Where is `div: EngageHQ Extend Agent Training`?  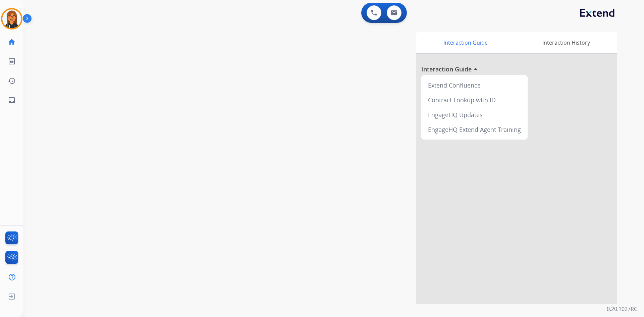
div: EngageHQ Extend Agent Training is located at coordinates (474, 129).